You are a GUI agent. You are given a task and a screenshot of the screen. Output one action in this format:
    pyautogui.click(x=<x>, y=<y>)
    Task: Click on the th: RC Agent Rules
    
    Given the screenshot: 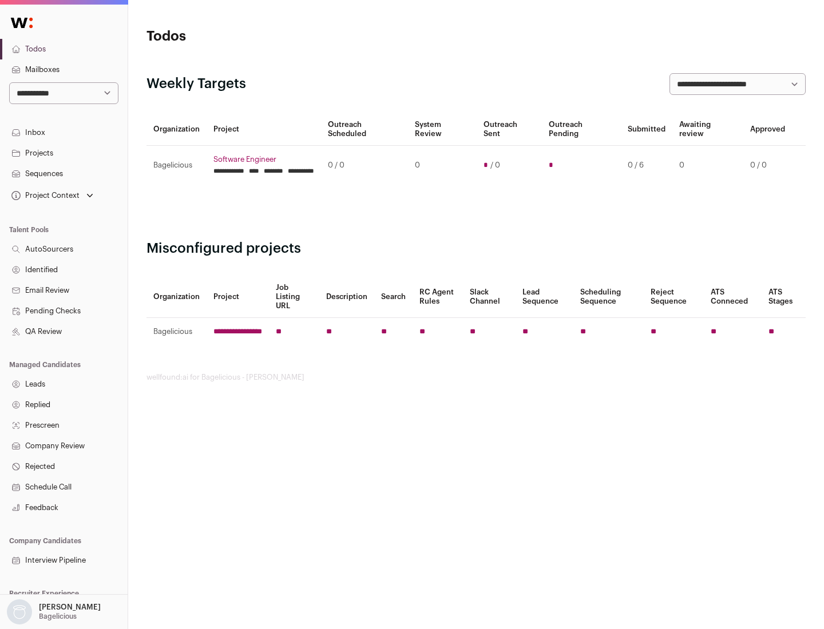 What is the action you would take?
    pyautogui.click(x=437, y=297)
    